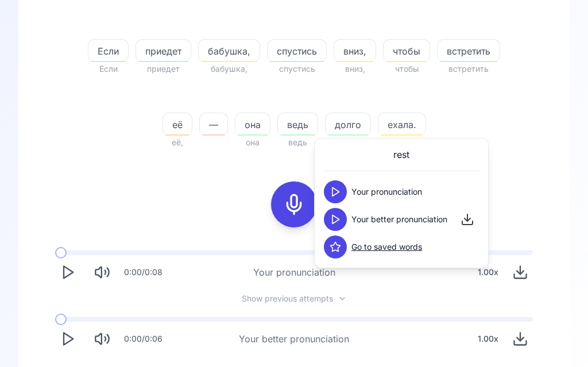 The image size is (588, 367). I want to click on button: ведь, so click(298, 124).